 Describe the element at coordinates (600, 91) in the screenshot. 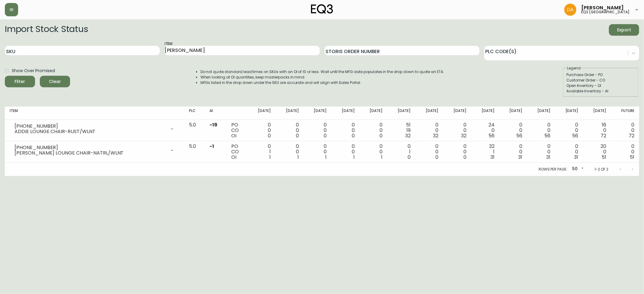

I see `div: Available Inventory - AI` at that location.